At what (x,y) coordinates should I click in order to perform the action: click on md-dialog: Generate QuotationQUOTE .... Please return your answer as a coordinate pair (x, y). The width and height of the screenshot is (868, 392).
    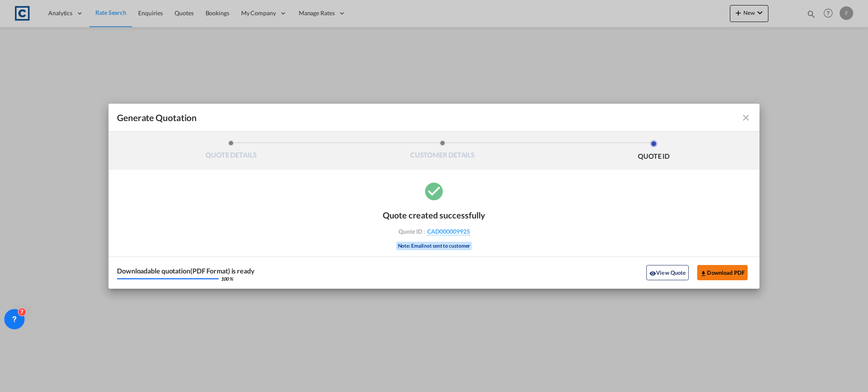
    Looking at the image, I should click on (434, 196).